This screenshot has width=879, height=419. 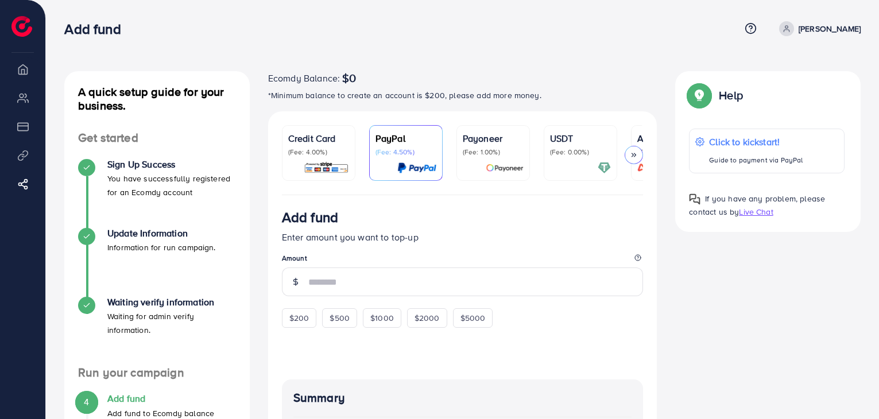 What do you see at coordinates (382, 318) in the screenshot?
I see `span: $1000` at bounding box center [382, 318].